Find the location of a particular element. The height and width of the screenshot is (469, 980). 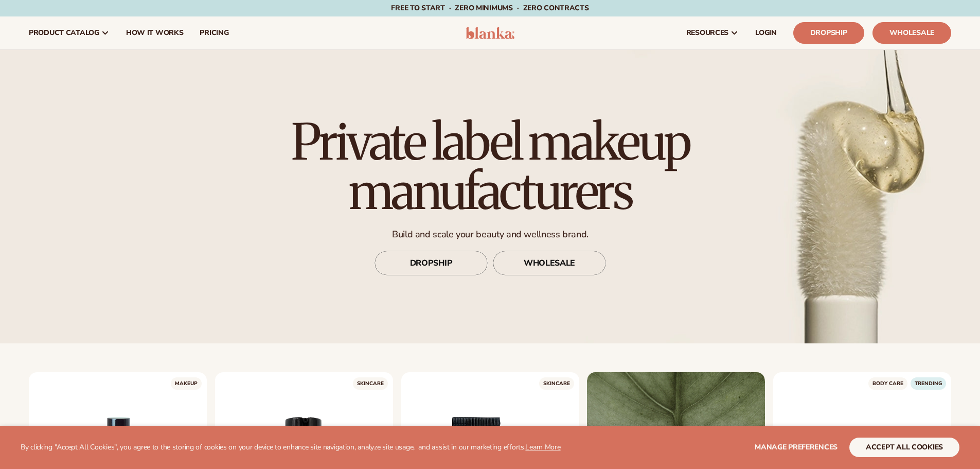

h1: Private label makeup manufacturers is located at coordinates (490, 167).